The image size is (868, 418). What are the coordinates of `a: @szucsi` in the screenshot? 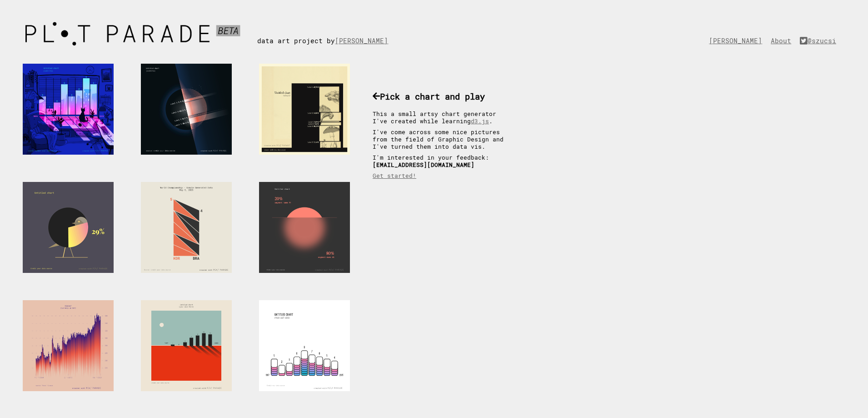 It's located at (820, 40).